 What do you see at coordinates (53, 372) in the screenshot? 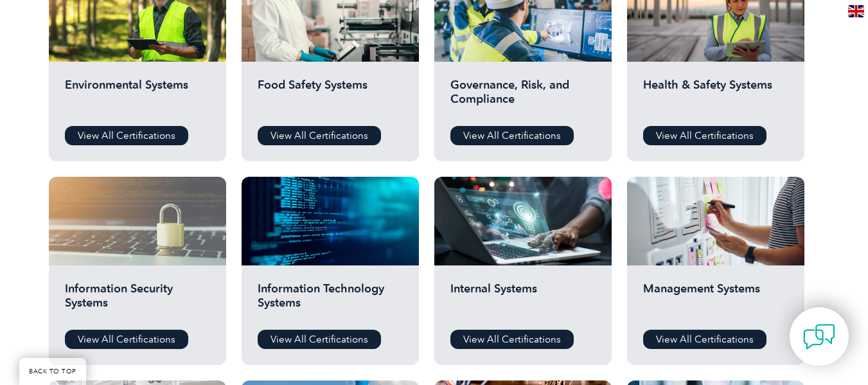
I see `a: BACK TO TOP` at bounding box center [53, 372].